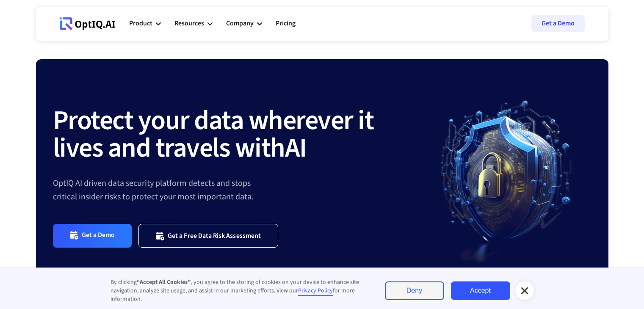 This screenshot has width=644, height=309. Describe the element at coordinates (214, 236) in the screenshot. I see `div: Get a Free Data Risk Assessment` at that location.